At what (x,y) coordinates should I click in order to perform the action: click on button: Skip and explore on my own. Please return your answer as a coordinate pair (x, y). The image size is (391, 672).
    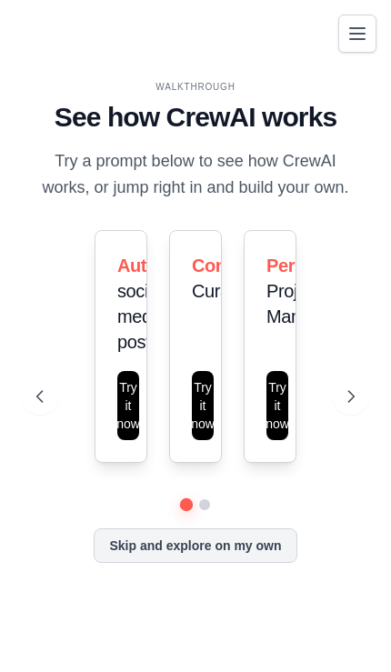
    Looking at the image, I should click on (195, 545).